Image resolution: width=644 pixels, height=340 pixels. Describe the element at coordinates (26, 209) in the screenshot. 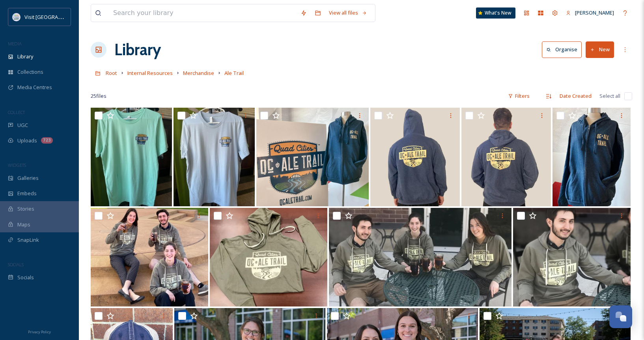

I see `span: Stories` at that location.